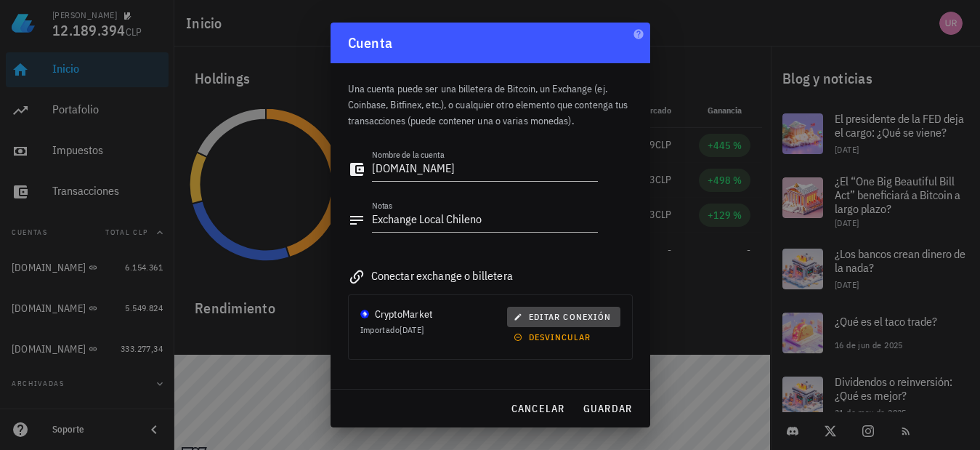 This screenshot has width=980, height=450. I want to click on div: Una cuenta puede ser una billetera de Bitcoin, un Exchange (ej. Coinbase, Bitfinex, etc.), o cual..., so click(490, 100).